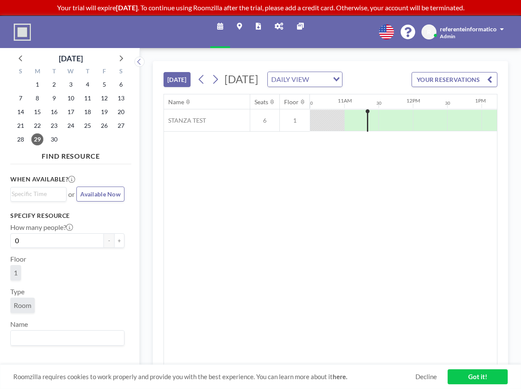  Describe the element at coordinates (19, 324) in the screenshot. I see `label: Name` at that location.